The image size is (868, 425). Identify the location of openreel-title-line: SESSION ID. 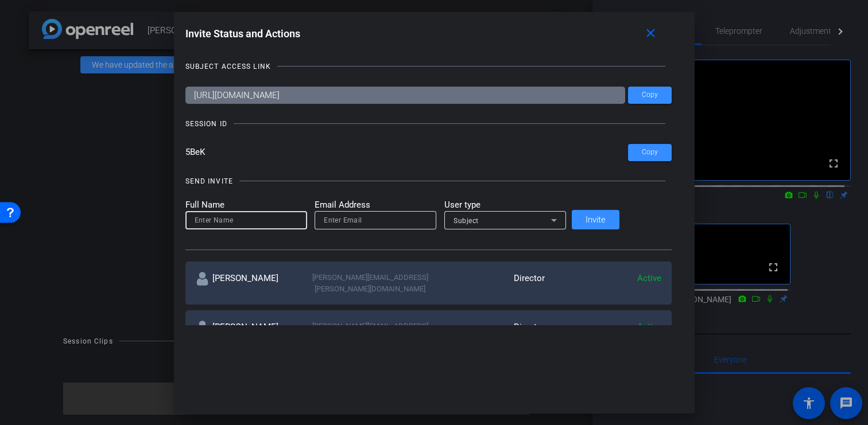
(428, 124).